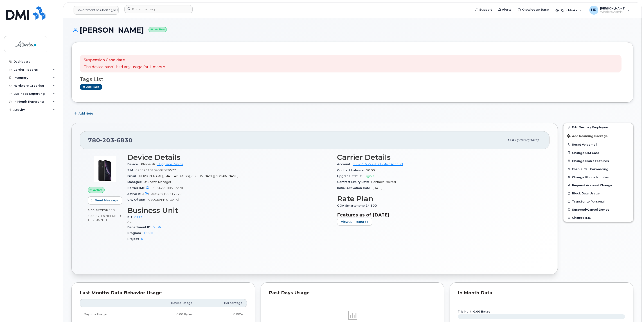 The height and width of the screenshot is (322, 644). Describe the element at coordinates (123, 140) in the screenshot. I see `span: 6830` at that location.